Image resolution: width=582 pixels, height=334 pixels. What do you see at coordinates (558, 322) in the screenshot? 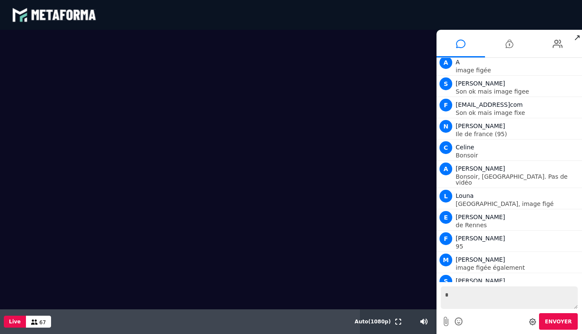
I see `span: Envoyer` at bounding box center [558, 322].